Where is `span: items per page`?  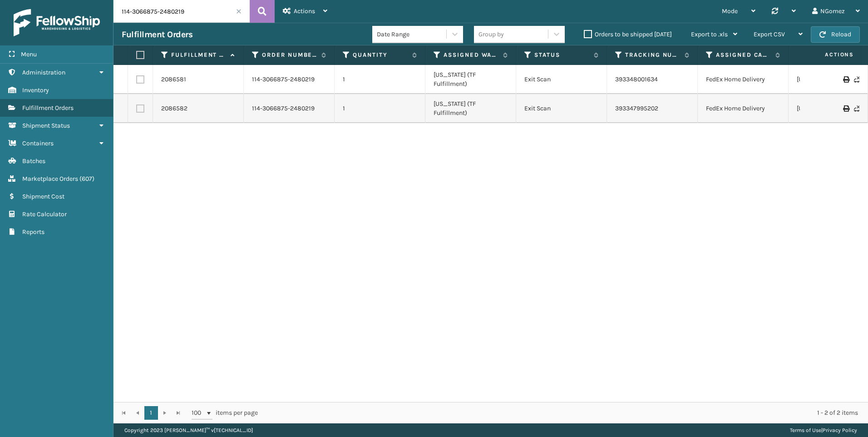 span: items per page is located at coordinates (225, 413).